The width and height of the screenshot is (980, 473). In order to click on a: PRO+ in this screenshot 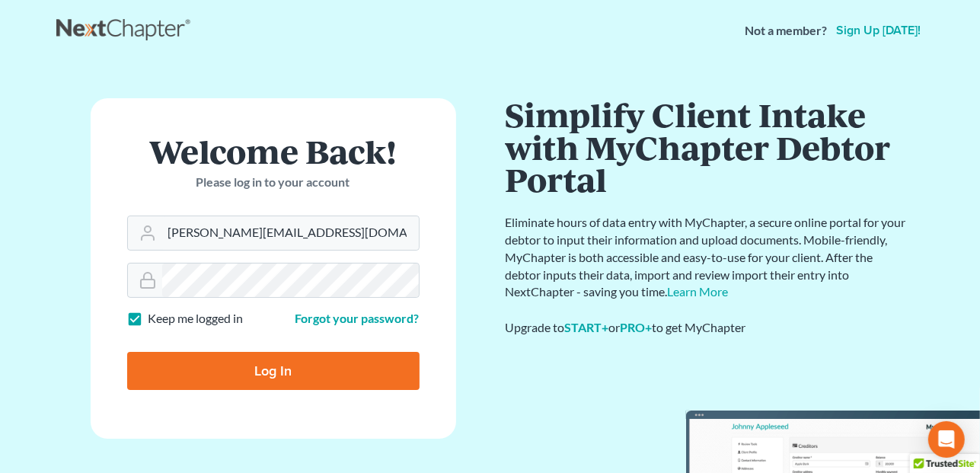, I will do `click(636, 327)`.